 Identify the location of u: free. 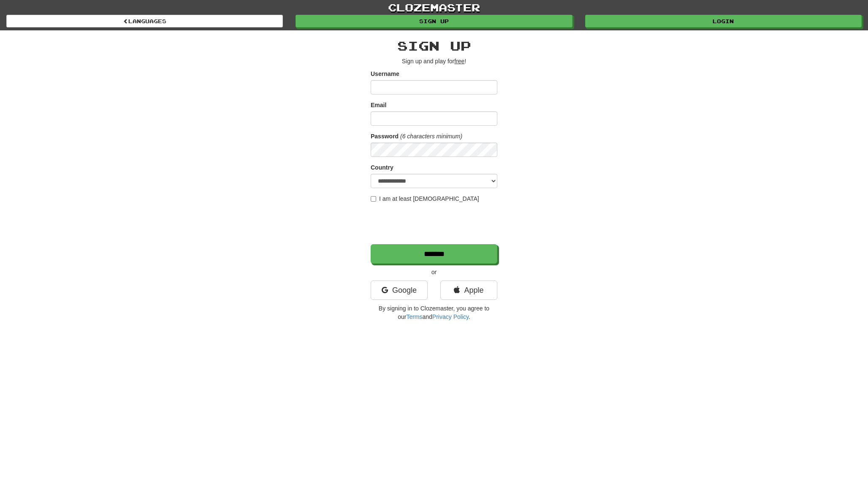
(460, 62).